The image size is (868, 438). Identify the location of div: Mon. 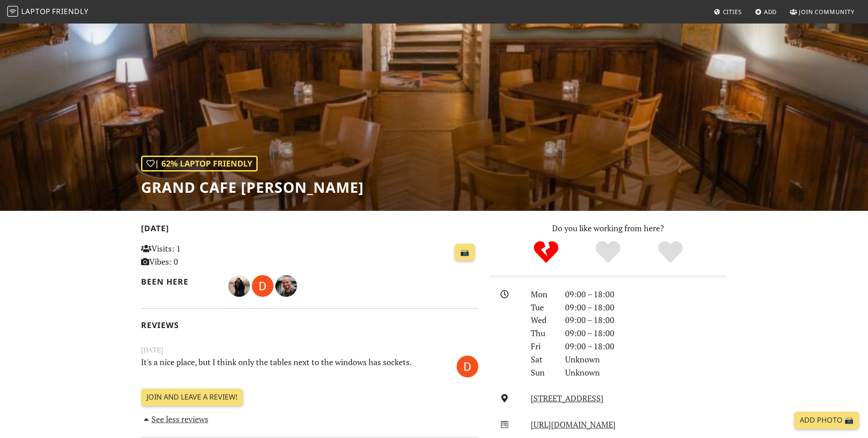
(542, 294).